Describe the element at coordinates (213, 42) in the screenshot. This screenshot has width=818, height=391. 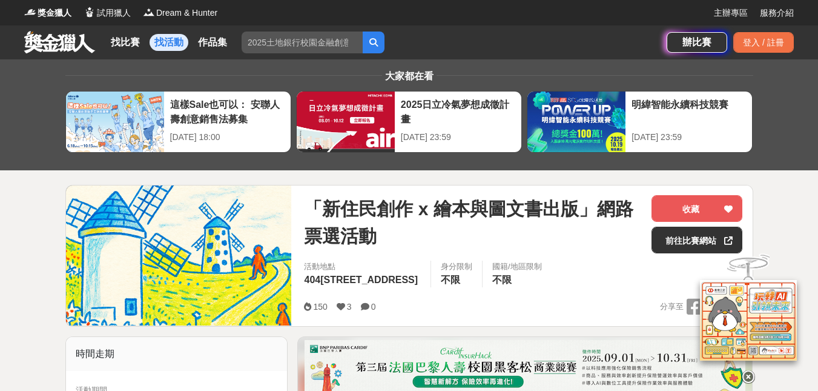
I see `a: 作品集` at that location.